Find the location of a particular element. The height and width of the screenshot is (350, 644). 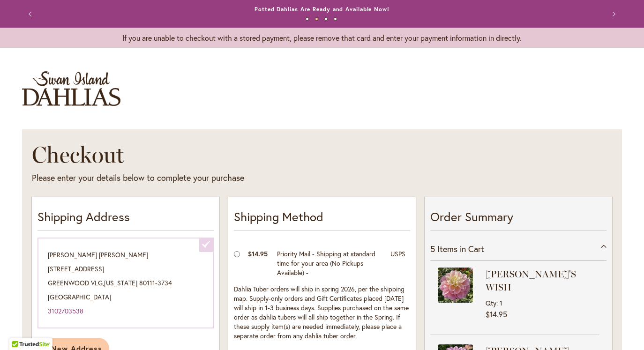

img: GABBIE'S WISH is located at coordinates (455, 285).